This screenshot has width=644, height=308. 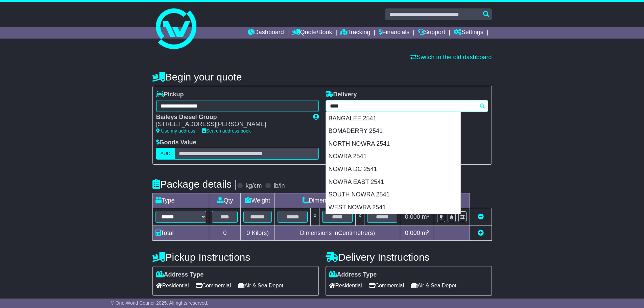 What do you see at coordinates (481, 217) in the screenshot?
I see `a: Remove this item` at bounding box center [481, 217].